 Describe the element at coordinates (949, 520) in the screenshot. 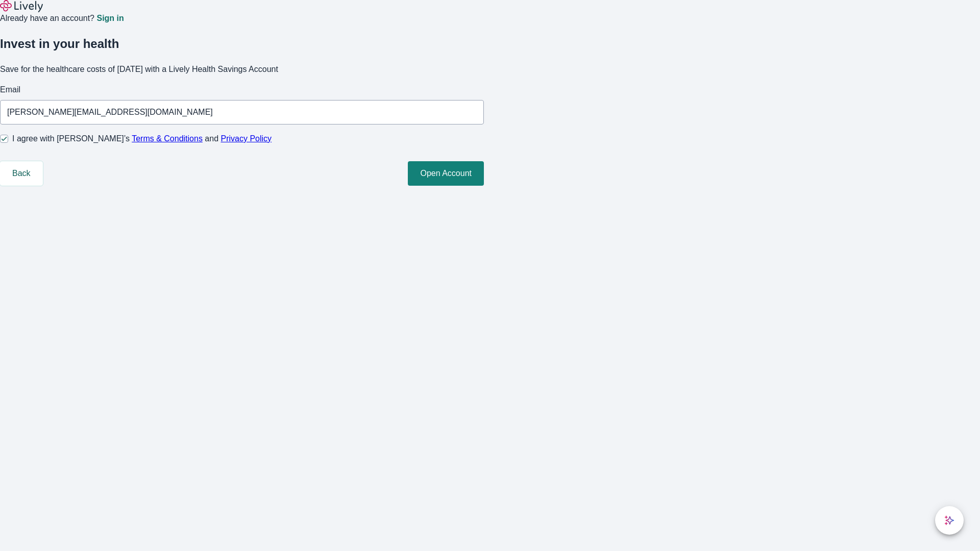

I see `button: chat` at that location.